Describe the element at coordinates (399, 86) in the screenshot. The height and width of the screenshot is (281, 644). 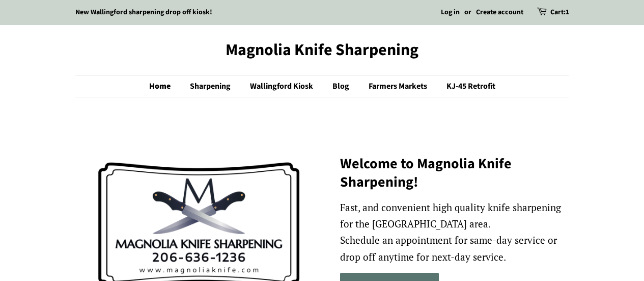
I see `a: Farmers Markets` at that location.